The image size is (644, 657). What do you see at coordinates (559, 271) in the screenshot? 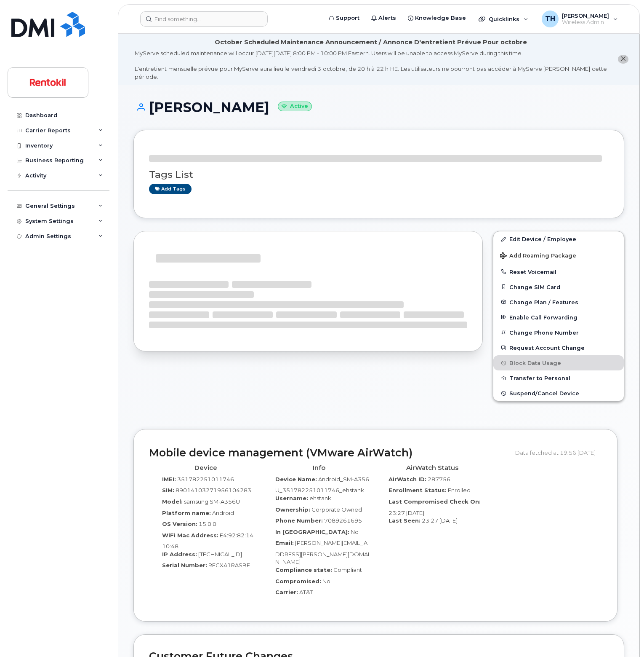
I see `button: Reset Voicemail` at bounding box center [559, 271].